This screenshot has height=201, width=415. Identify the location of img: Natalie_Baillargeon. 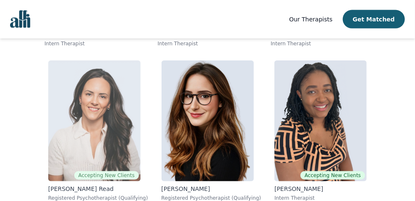
(208, 121).